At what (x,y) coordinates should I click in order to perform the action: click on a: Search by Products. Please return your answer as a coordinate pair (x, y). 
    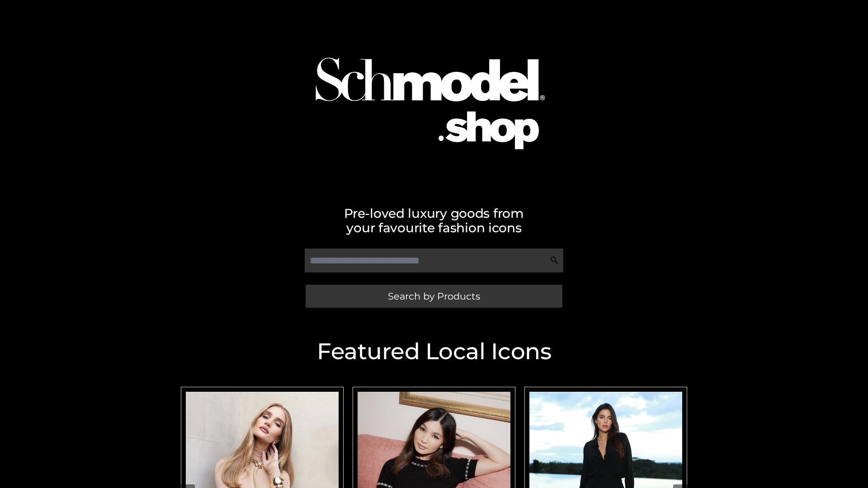
    Looking at the image, I should click on (434, 296).